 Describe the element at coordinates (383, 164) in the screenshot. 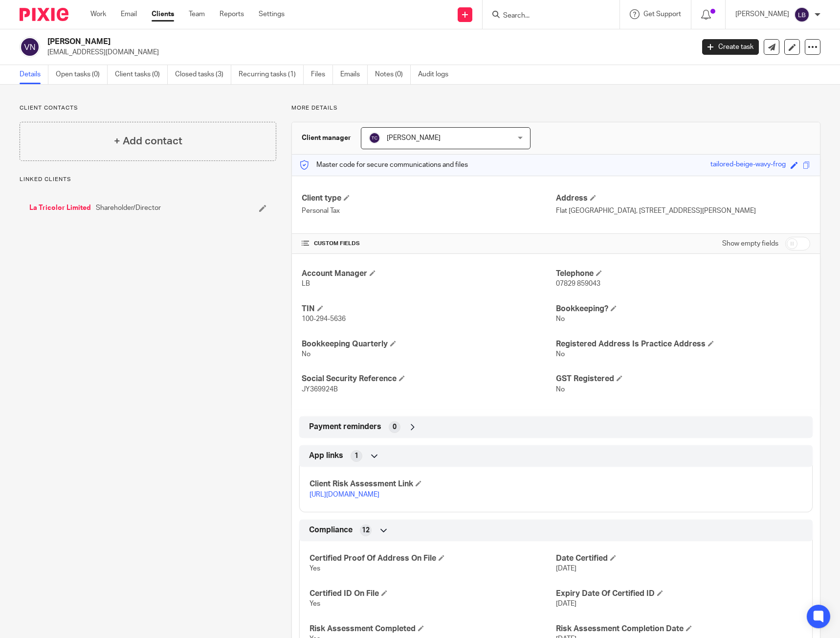

I see `p: Master code for secure communications and files` at that location.